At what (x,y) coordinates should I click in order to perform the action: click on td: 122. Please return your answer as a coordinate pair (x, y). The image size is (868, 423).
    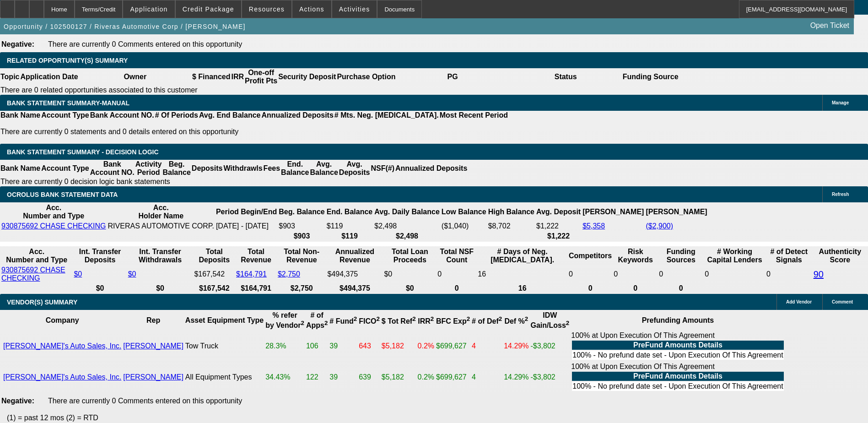
    Looking at the image, I should click on (317, 377).